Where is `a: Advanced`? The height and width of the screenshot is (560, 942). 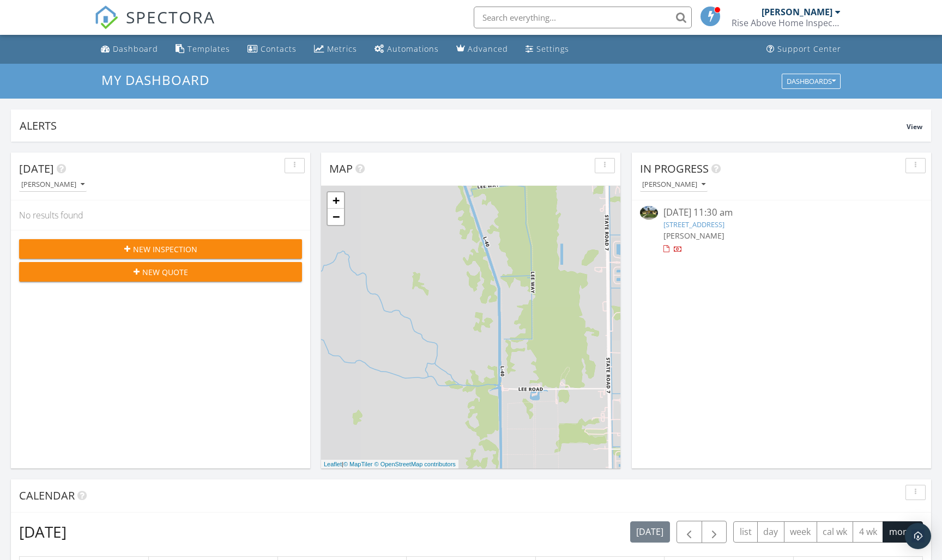
a: Advanced is located at coordinates (482, 49).